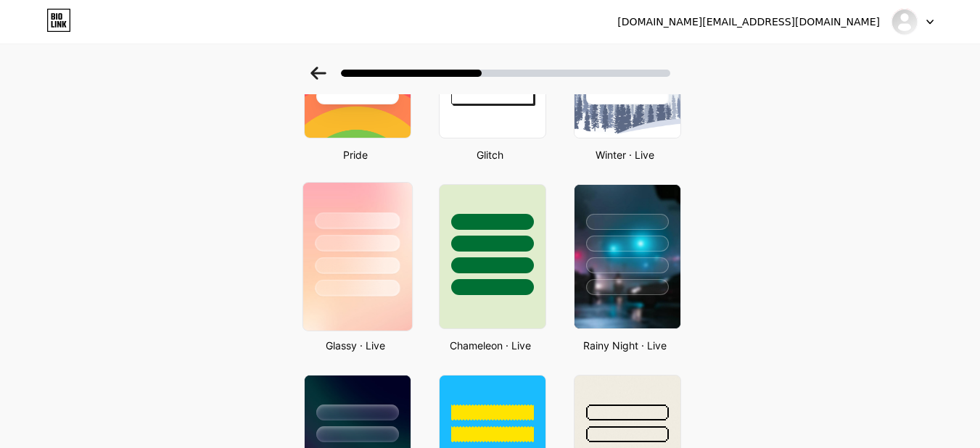  I want to click on div: Winter · Live, so click(625, 155).